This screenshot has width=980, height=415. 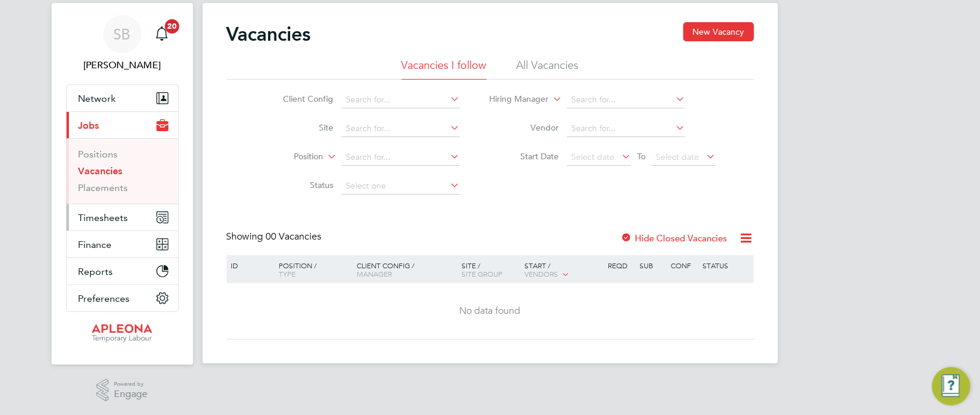 What do you see at coordinates (122, 125) in the screenshot?
I see `button: Jobs` at bounding box center [122, 125].